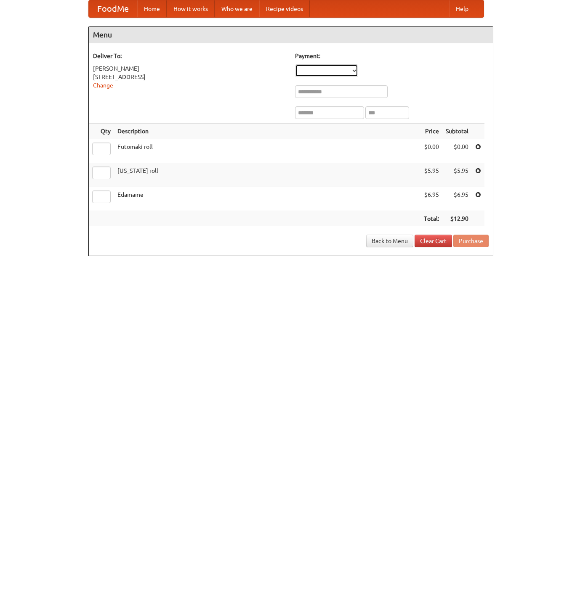 The image size is (572, 595). I want to click on a: How it works, so click(191, 9).